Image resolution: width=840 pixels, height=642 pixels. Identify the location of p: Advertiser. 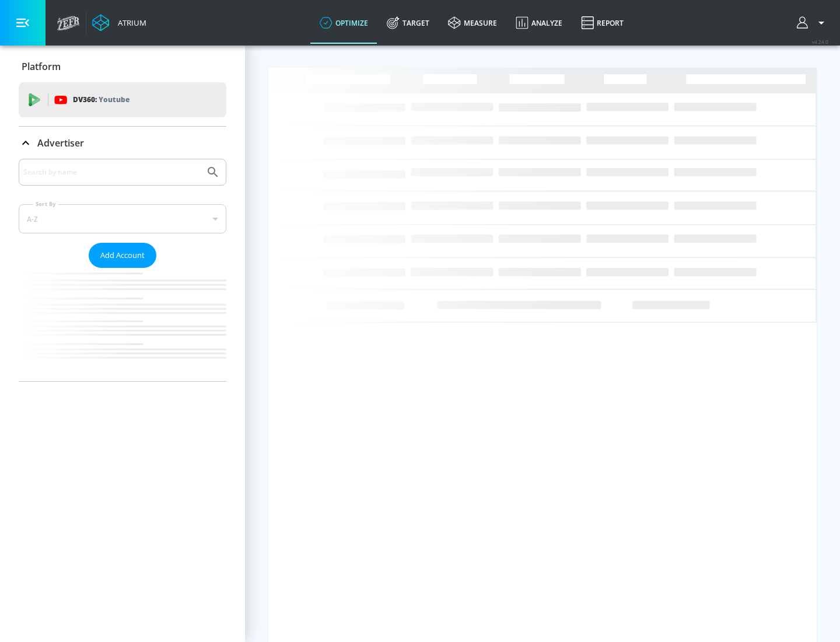
(60, 143).